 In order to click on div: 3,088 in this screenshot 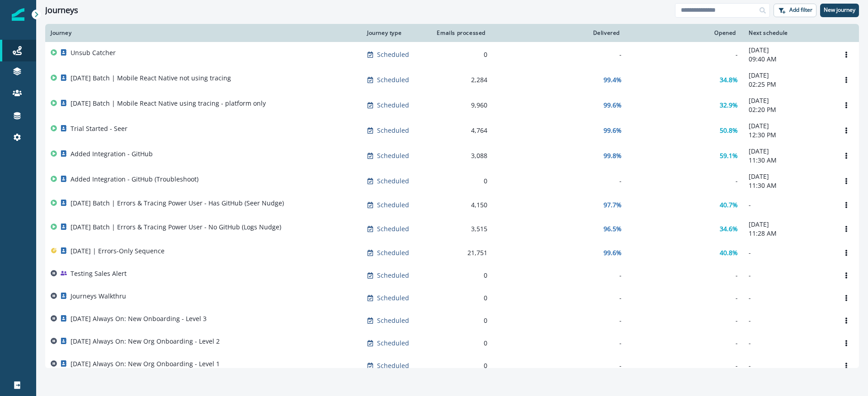, I will do `click(461, 156)`.